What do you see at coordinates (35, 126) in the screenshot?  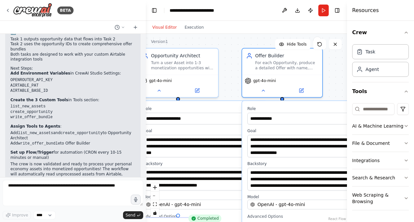 I see `strong: Assign Tools to Agents` at bounding box center [35, 126].